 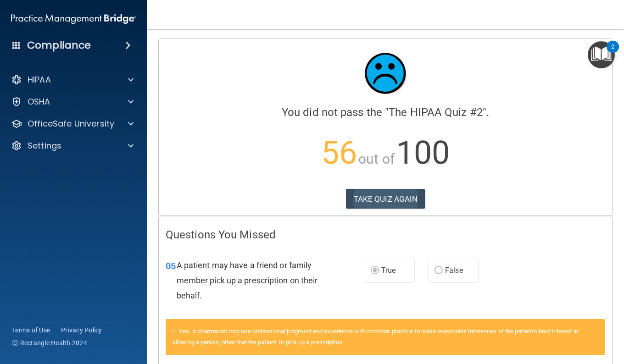 I want to click on span: True, so click(x=388, y=270).